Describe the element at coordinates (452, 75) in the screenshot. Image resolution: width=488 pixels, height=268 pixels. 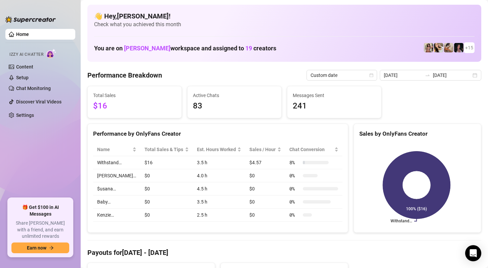
I see `input: End date` at that location.